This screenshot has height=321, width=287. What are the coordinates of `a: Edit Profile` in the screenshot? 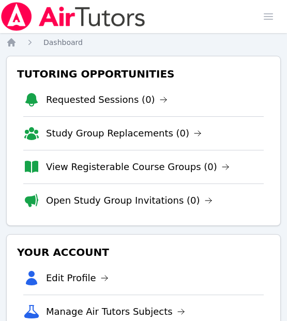 It's located at (77, 278).